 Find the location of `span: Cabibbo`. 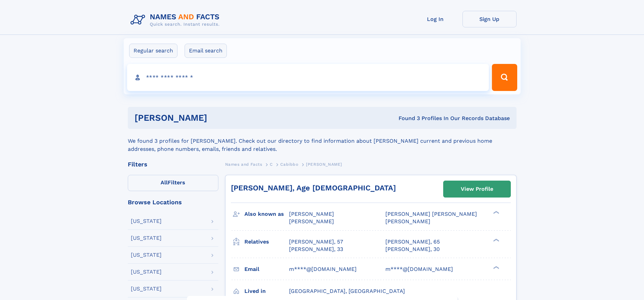

span: Cabibbo is located at coordinates (289, 164).